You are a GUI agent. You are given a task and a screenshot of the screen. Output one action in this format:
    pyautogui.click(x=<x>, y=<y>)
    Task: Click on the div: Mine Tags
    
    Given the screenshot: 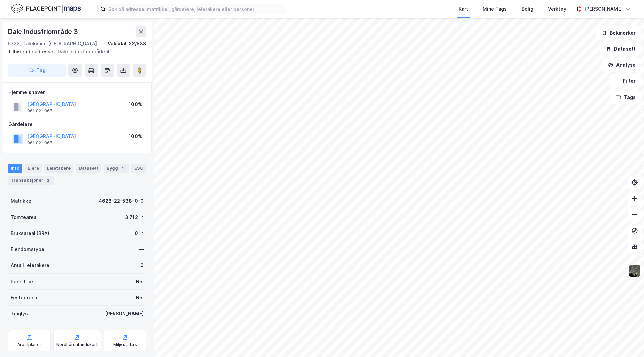 What is the action you would take?
    pyautogui.click(x=495, y=9)
    